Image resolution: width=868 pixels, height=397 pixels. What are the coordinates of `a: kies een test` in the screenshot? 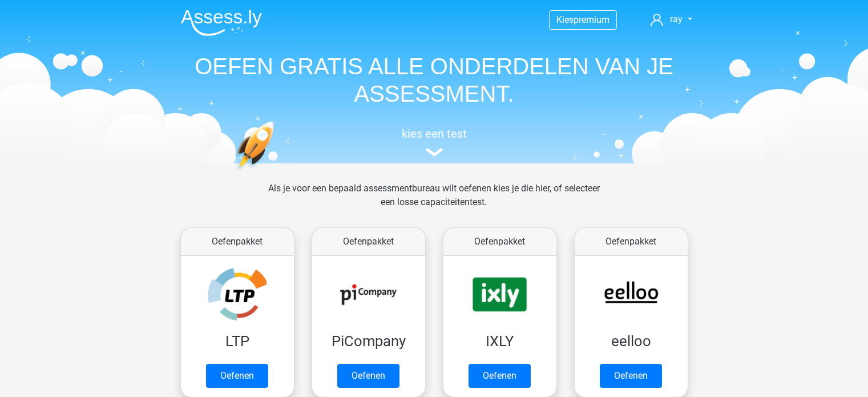 It's located at (434, 142).